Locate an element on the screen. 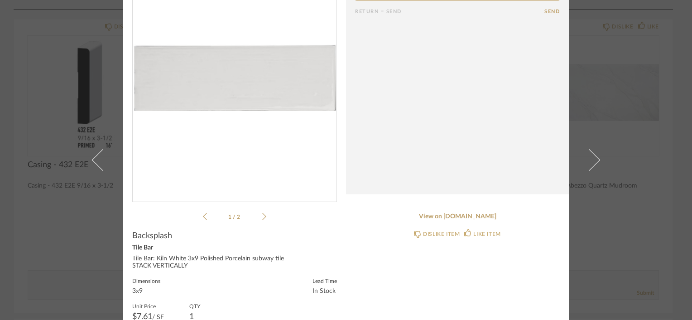 This screenshot has width=692, height=320. label: Dimensions is located at coordinates (146, 281).